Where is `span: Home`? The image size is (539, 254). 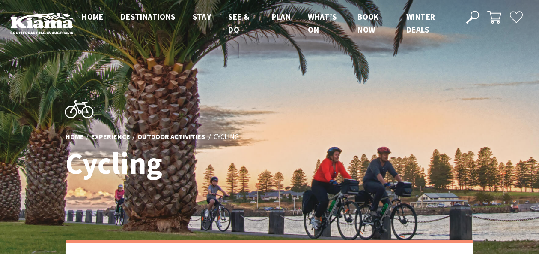 span: Home is located at coordinates (93, 17).